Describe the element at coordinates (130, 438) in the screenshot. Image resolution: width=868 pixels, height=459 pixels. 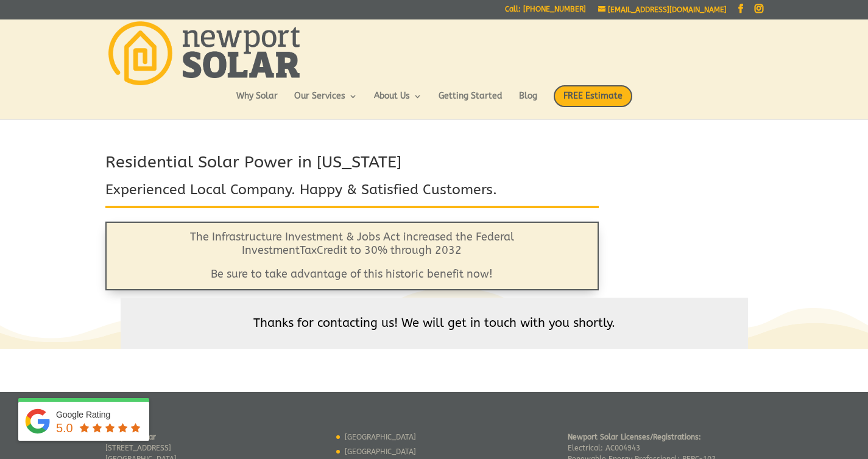
I see `strong: Newport Solar` at that location.